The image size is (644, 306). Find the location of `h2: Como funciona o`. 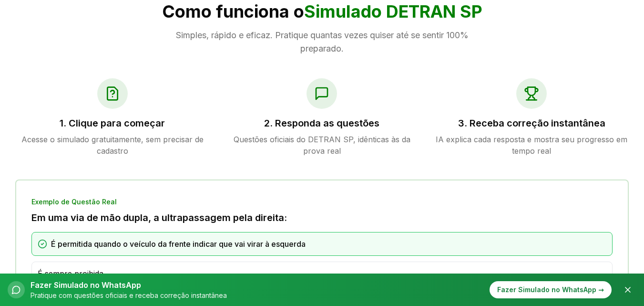

h2: Como funciona o is located at coordinates (322, 11).